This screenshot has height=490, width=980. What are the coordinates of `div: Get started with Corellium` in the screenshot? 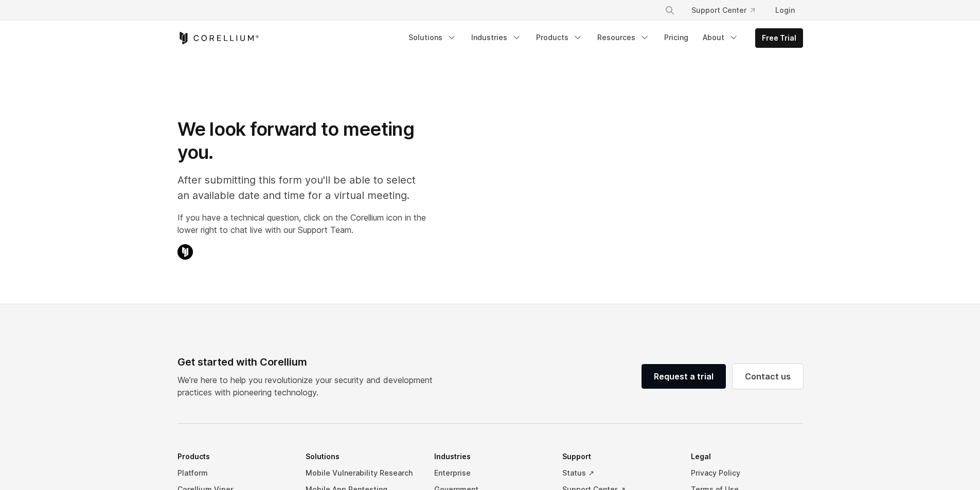 It's located at (309, 362).